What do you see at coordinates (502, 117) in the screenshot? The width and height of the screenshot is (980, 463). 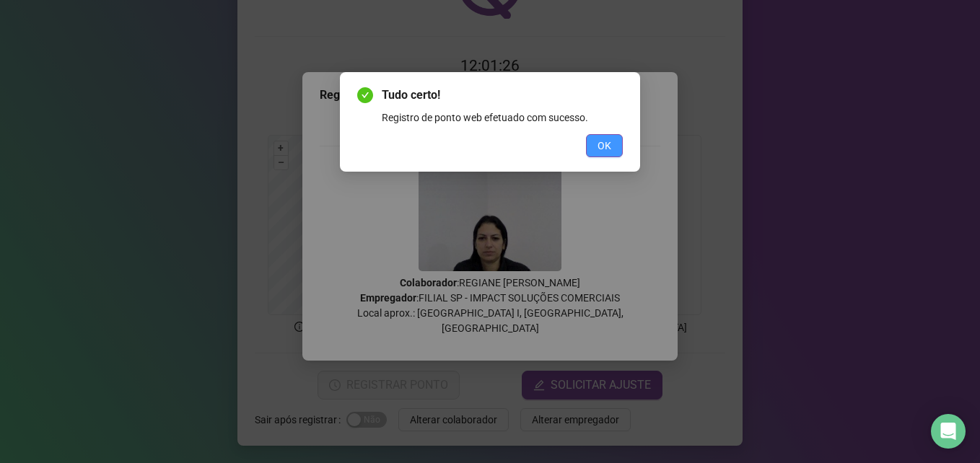 I see `div: Registro de ponto web efetuado com sucesso.` at bounding box center [502, 117].